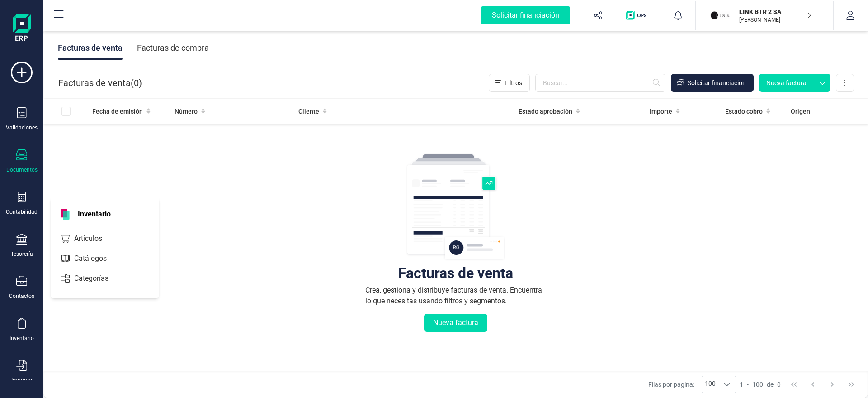 This screenshot has height=398, width=868. What do you see at coordinates (794, 384) in the screenshot?
I see `button: First Page` at bounding box center [794, 384].